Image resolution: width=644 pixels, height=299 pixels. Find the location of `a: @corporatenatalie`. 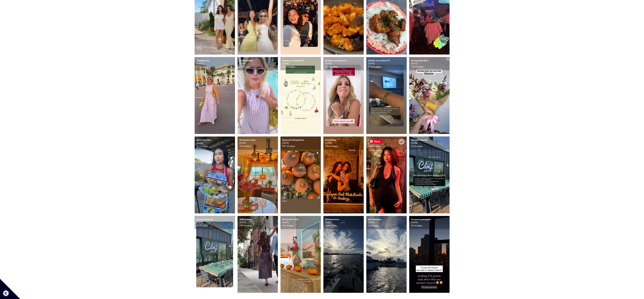

a: @corporatenatalie is located at coordinates (420, 60).